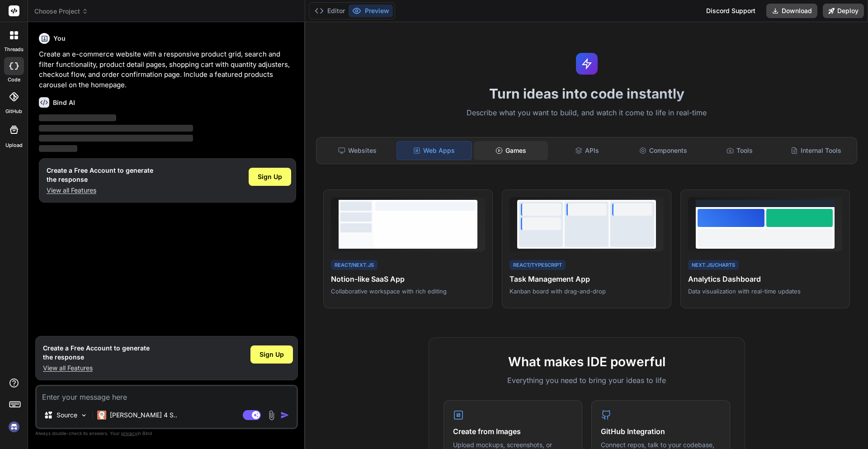 Image resolution: width=868 pixels, height=449 pixels. Describe the element at coordinates (371, 11) in the screenshot. I see `button: Preview` at that location.